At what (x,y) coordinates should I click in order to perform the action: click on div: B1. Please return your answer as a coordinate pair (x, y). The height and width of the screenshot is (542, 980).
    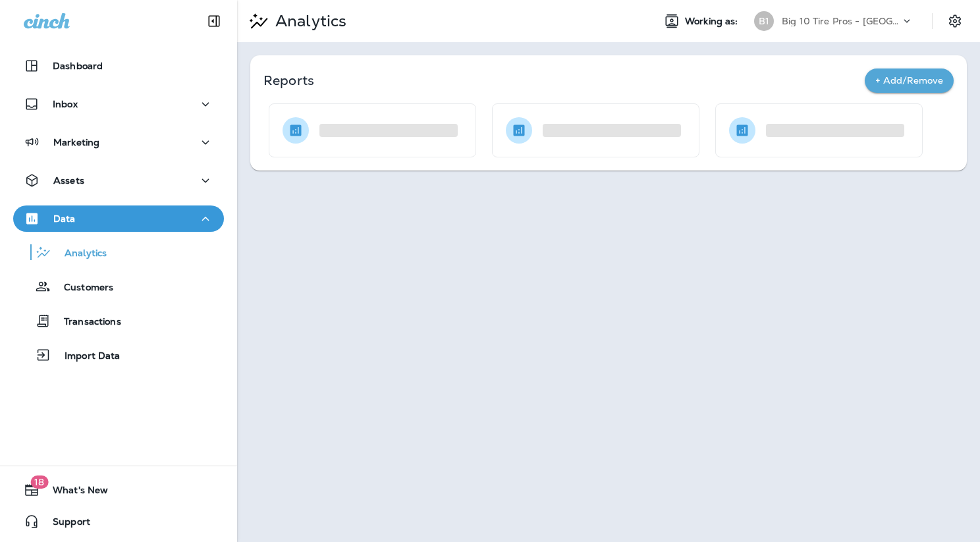
    Looking at the image, I should click on (764, 21).